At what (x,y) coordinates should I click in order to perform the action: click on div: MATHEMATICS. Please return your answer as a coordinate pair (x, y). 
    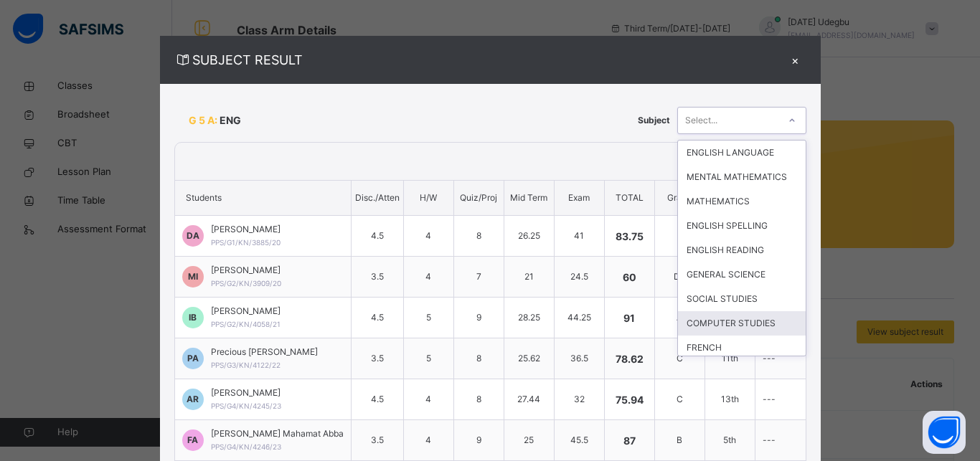
    Looking at the image, I should click on (742, 202).